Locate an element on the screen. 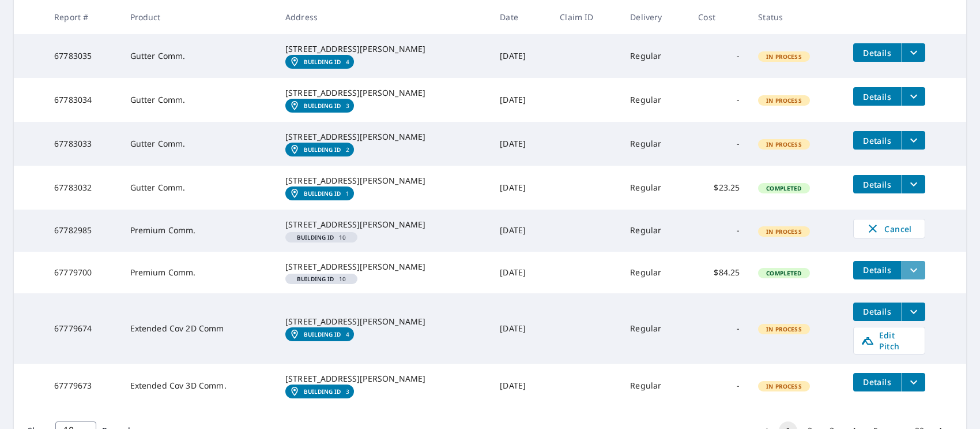 Image resolution: width=980 pixels, height=429 pixels. td: Extended Cov 2D Comm is located at coordinates (198, 328).